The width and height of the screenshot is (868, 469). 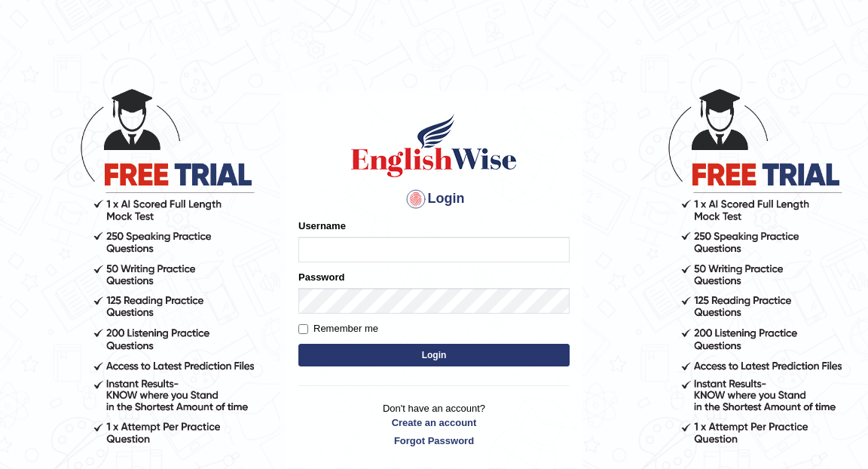 What do you see at coordinates (434, 355) in the screenshot?
I see `button: Login` at bounding box center [434, 355].